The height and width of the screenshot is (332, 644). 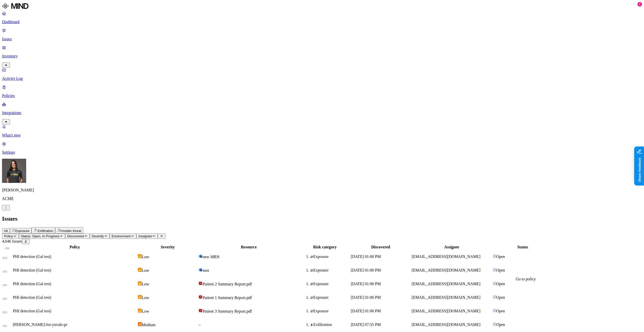 I want to click on div: Assignee, so click(x=452, y=247).